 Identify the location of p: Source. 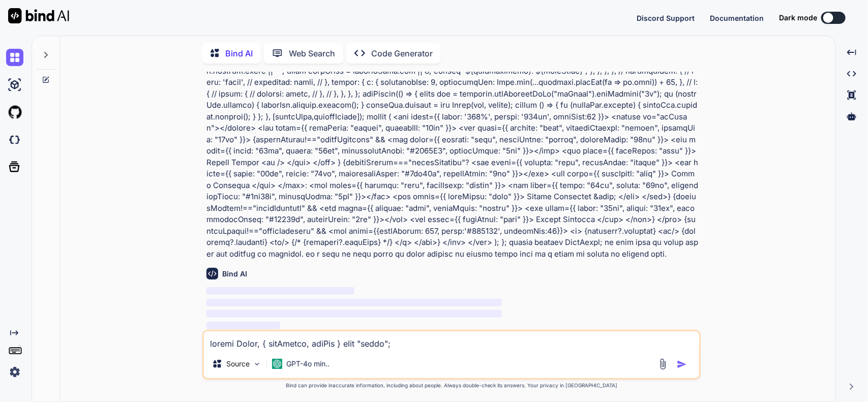
(238, 364).